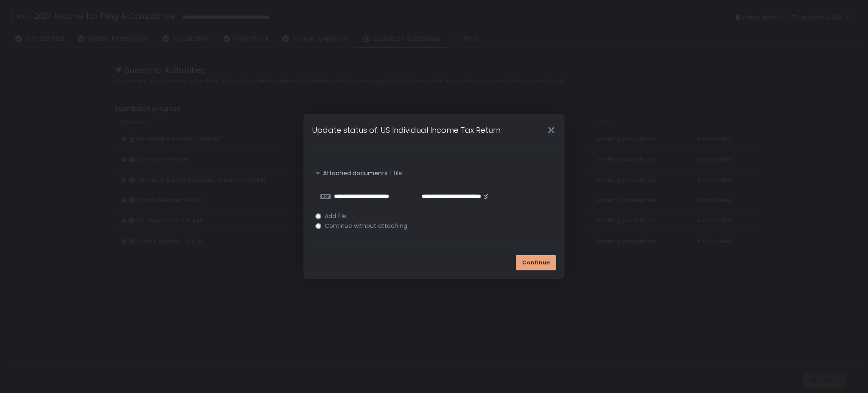  I want to click on input: Add file, so click(318, 216).